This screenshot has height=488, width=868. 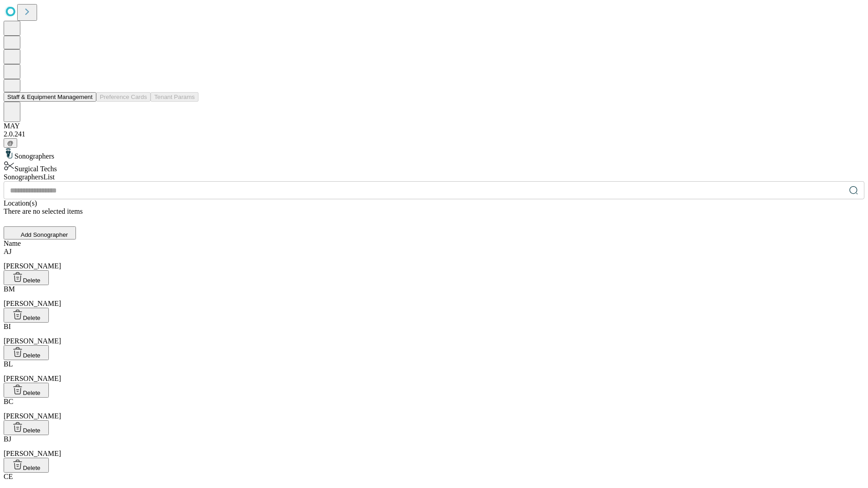 What do you see at coordinates (8, 402) in the screenshot?
I see `span: BC` at bounding box center [8, 402].